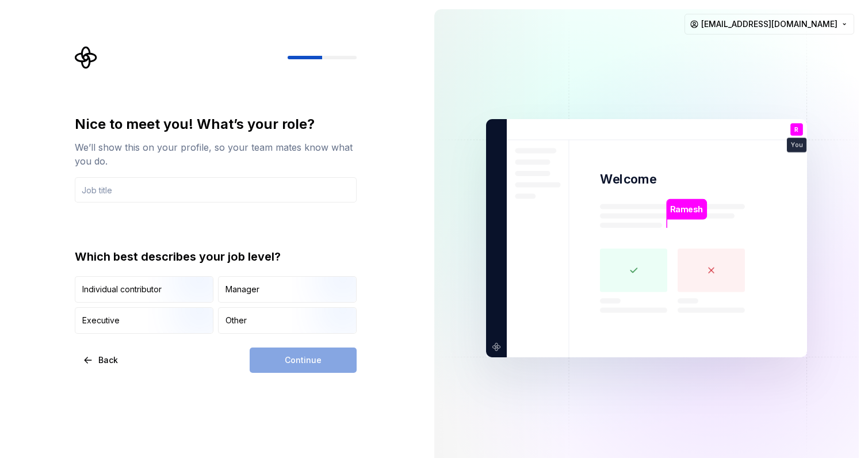 The image size is (868, 458). What do you see at coordinates (216, 190) in the screenshot?
I see `input: Job title` at bounding box center [216, 190].